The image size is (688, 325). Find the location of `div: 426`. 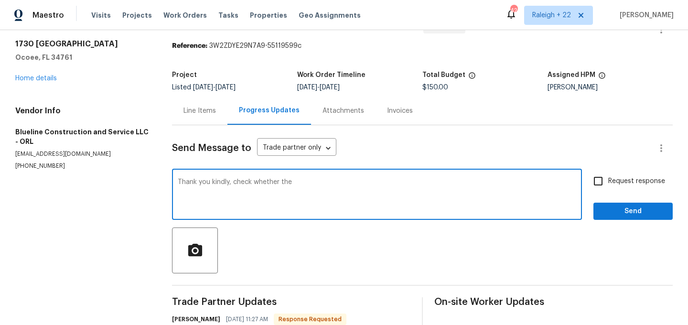

div: 426 is located at coordinates (514, 11).